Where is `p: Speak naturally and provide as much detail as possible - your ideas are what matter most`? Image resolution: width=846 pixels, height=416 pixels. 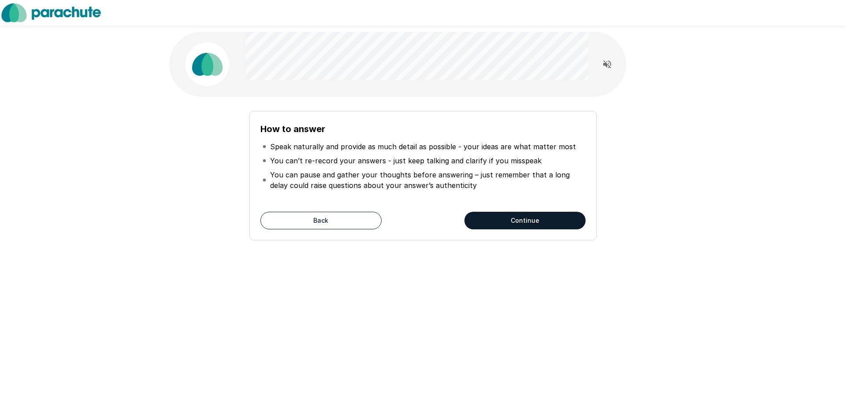 p: Speak naturally and provide as much detail as possible - your ideas are what matter most is located at coordinates (423, 147).